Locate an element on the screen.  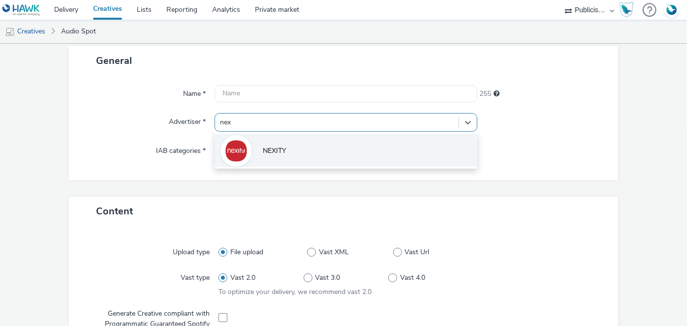
label: Advertiser * is located at coordinates (187, 120).